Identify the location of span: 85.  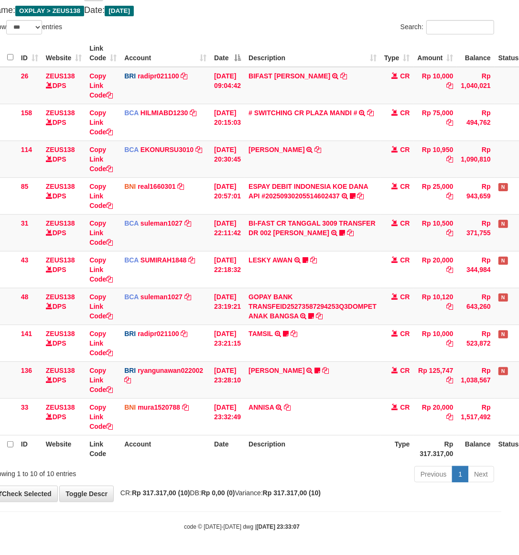
(25, 186).